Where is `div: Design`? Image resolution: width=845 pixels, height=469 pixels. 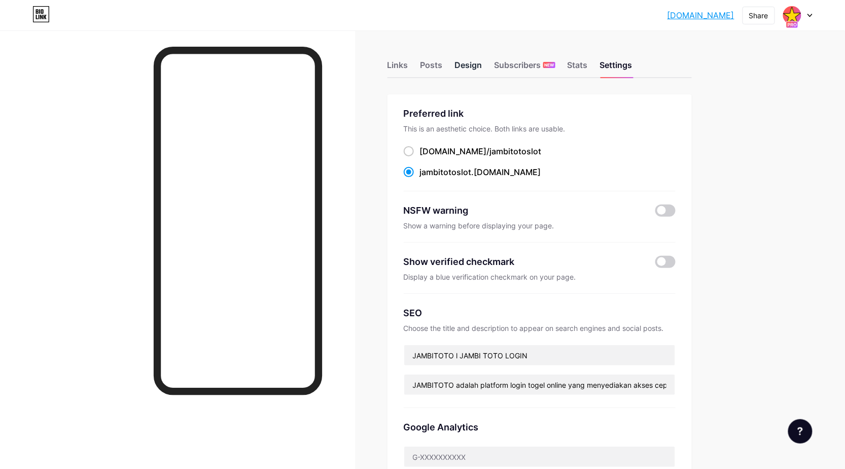
div: Design is located at coordinates (469, 68).